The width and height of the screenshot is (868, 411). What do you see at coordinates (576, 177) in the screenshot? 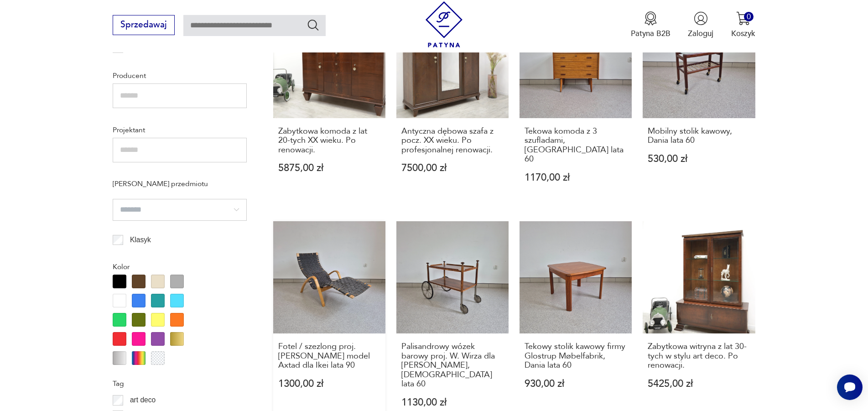
I see `p: 1170,00 zł` at bounding box center [576, 177].